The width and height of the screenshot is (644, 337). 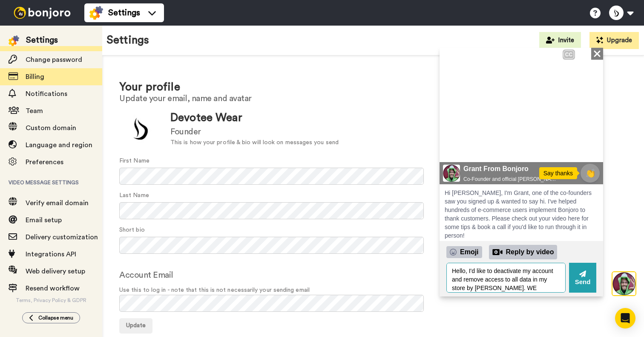 What do you see at coordinates (124, 13) in the screenshot?
I see `span: Settings` at bounding box center [124, 13].